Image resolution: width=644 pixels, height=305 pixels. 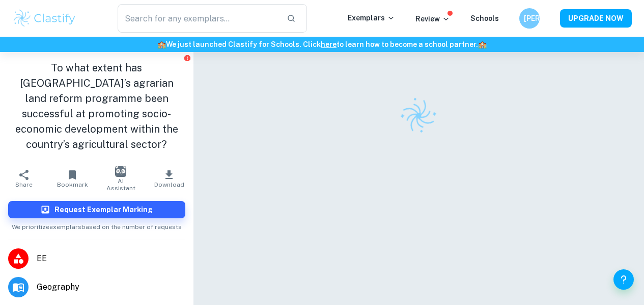 I want to click on span: Download, so click(x=169, y=184).